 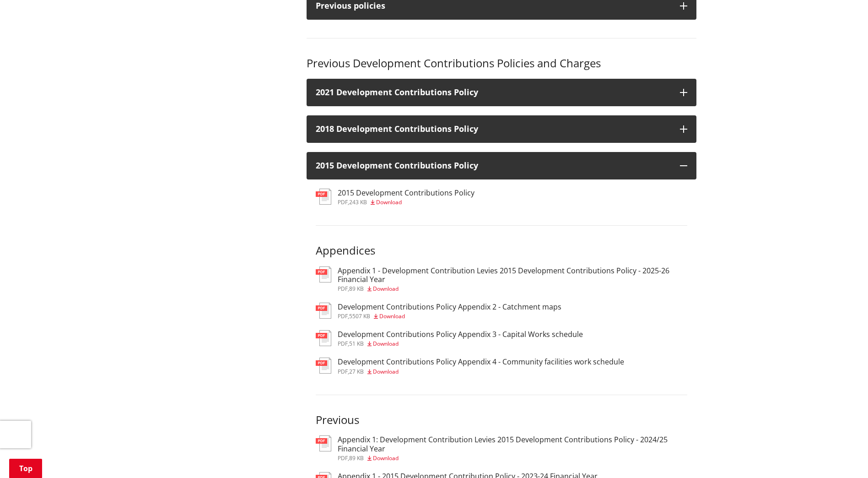 What do you see at coordinates (439, 311) in the screenshot?
I see `a: Development Contributions Policy Appendix 2 - Catchment maps pdf,5507 KB Download` at bounding box center [439, 311].